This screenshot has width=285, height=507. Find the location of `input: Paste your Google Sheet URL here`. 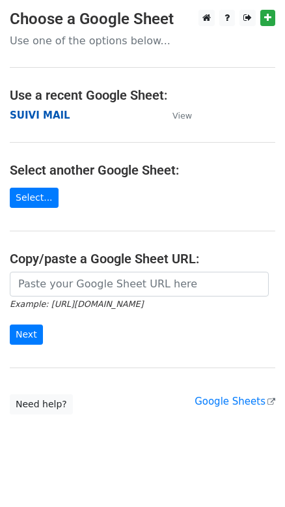

input: Paste your Google Sheet URL here is located at coordinates (139, 284).